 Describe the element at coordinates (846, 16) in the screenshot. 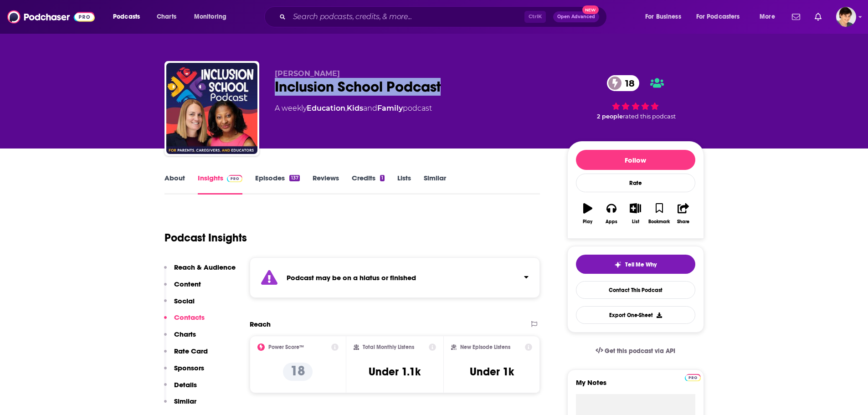

I see `button: Show profile menu` at that location.